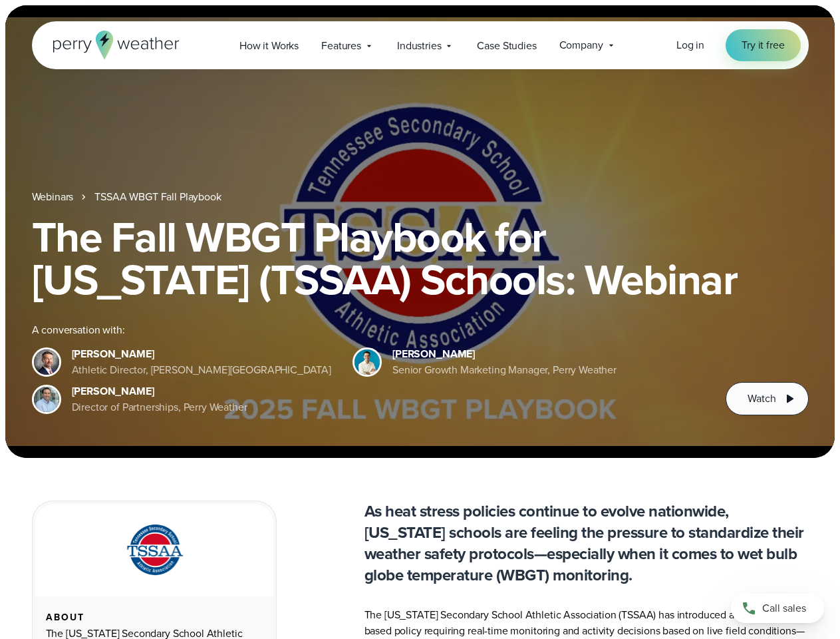 The image size is (840, 639). Describe the element at coordinates (369, 330) in the screenshot. I see `div: A conversation with:` at that location.